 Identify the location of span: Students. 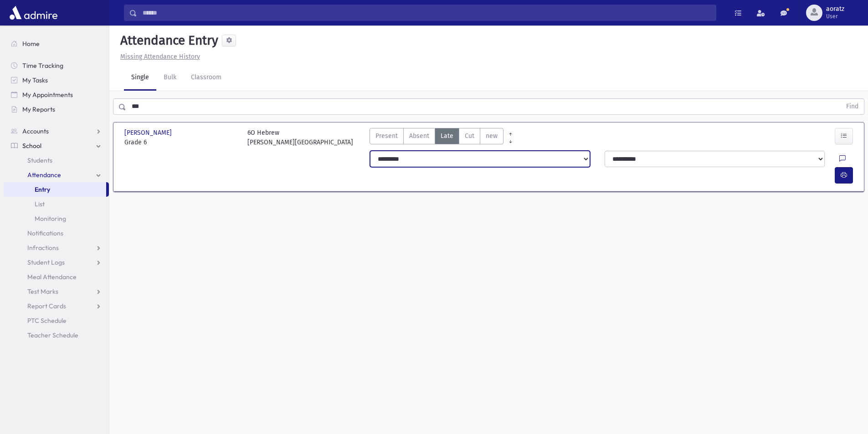
(40, 161).